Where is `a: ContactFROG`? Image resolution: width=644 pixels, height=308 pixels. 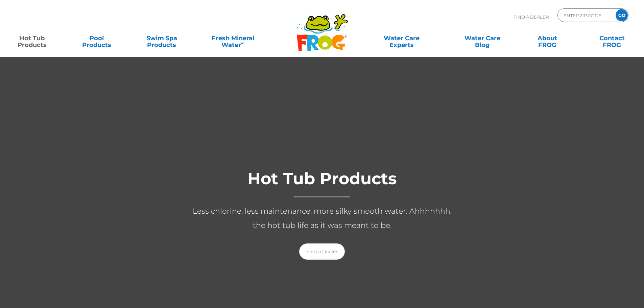 a: ContactFROG is located at coordinates (612, 39).